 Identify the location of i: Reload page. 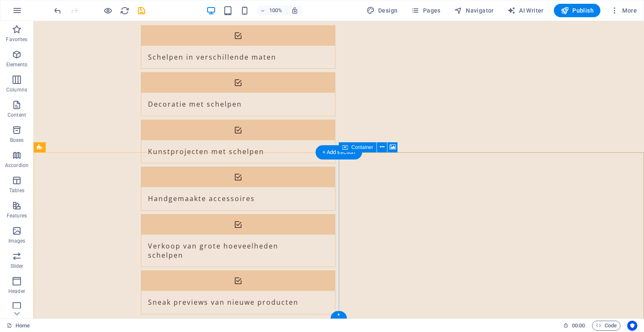
(124, 11).